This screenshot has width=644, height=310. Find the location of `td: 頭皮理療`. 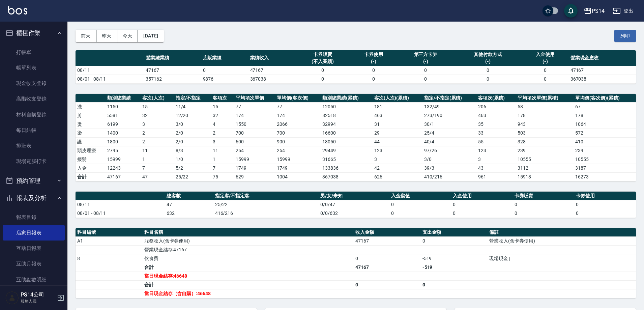

td: 頭皮理療 is located at coordinates (90, 151).